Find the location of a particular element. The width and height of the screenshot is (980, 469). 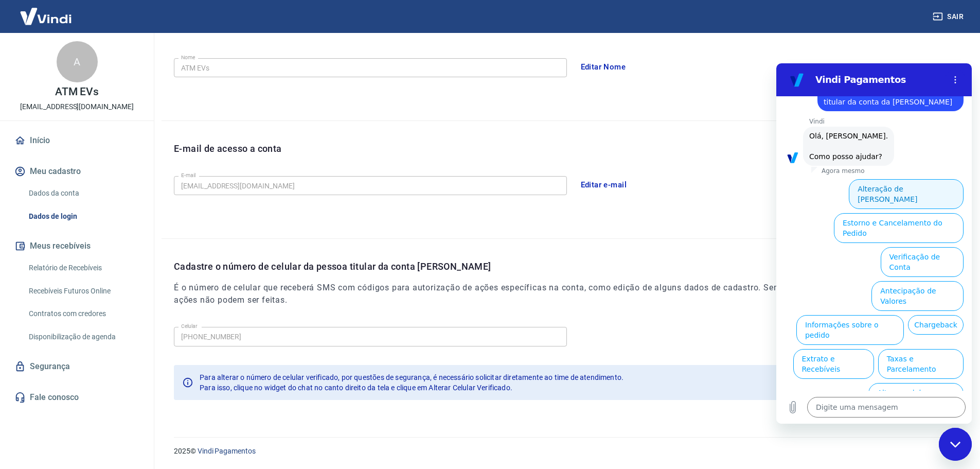

p: ATM EVs is located at coordinates (77, 91).